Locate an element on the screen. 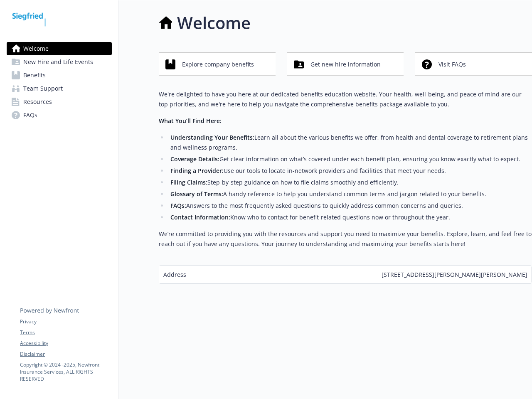  a: Welcome is located at coordinates (59, 48).